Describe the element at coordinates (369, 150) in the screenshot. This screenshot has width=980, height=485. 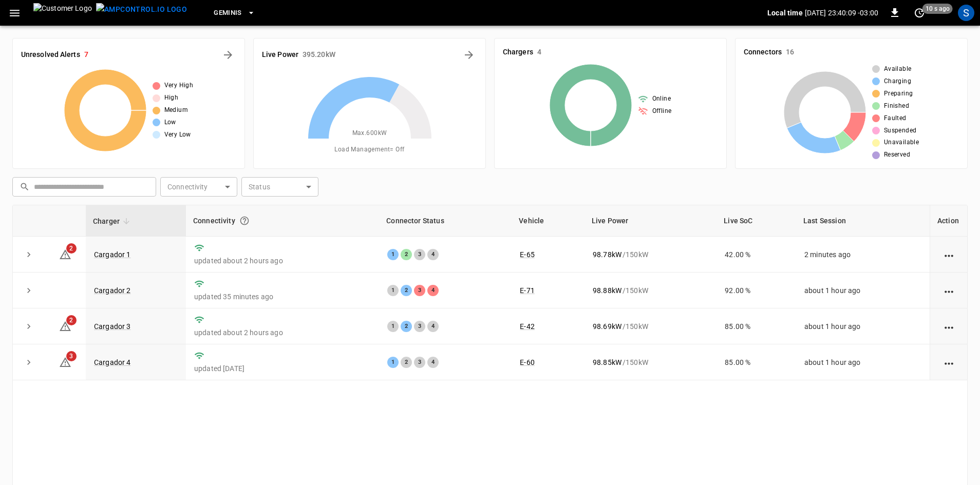
I see `span: Load Management = Off` at that location.